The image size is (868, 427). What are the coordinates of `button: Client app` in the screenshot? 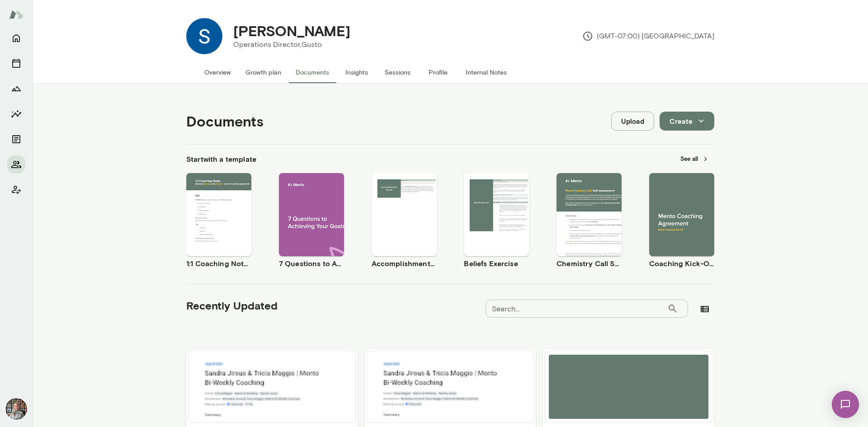 It's located at (17, 190).